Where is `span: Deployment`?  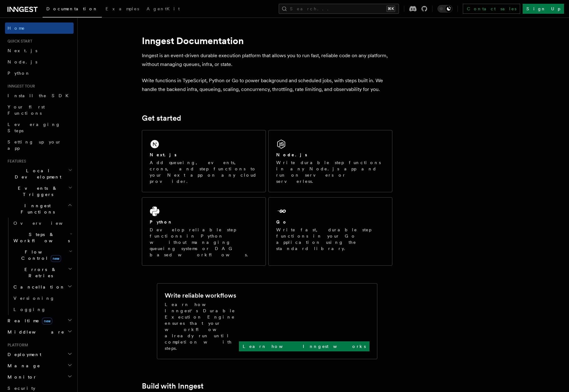
span: Deployment is located at coordinates (23, 355).